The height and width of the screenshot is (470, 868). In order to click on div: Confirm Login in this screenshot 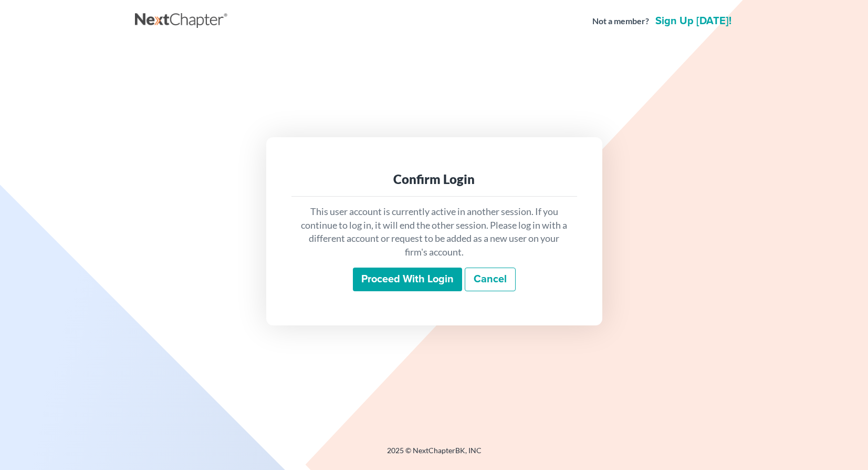, I will do `click(435, 179)`.